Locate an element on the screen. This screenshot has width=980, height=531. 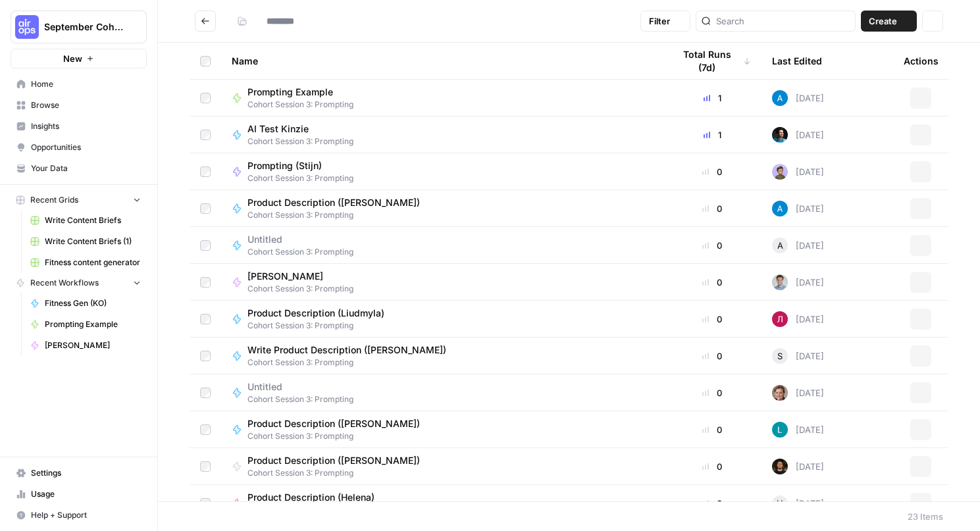
span: Recent Workflows is located at coordinates (65, 284).